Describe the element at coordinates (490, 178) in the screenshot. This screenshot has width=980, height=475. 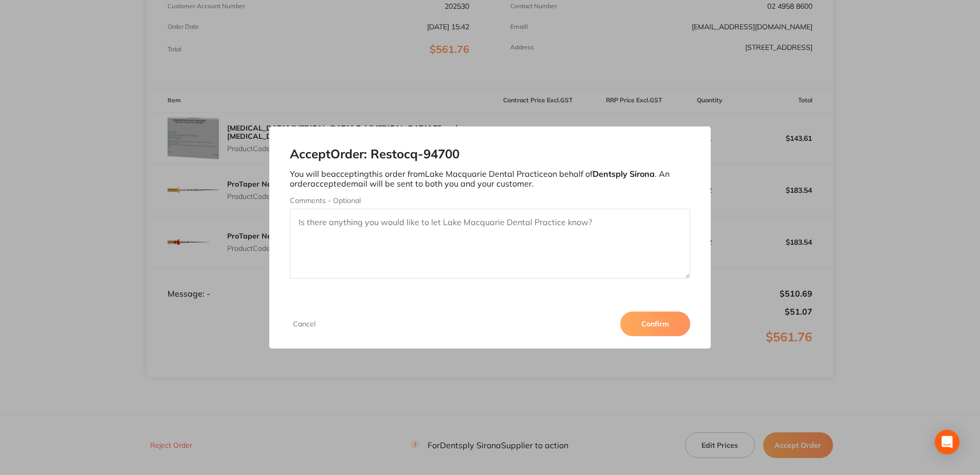
I see `p: You will be accepting this order from Lake Macquarie Dental Practice on behalf of . An order acce...` at that location.